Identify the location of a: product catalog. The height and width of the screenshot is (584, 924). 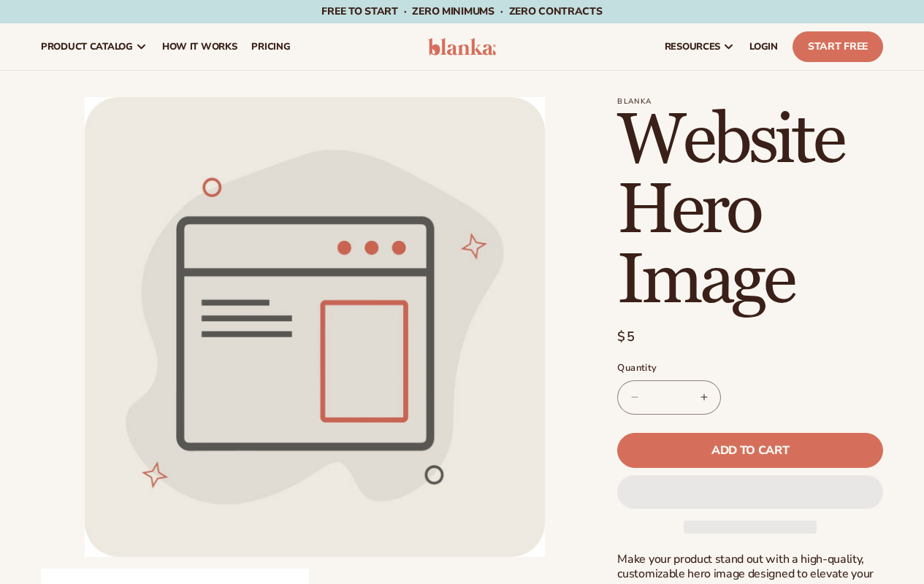
(94, 47).